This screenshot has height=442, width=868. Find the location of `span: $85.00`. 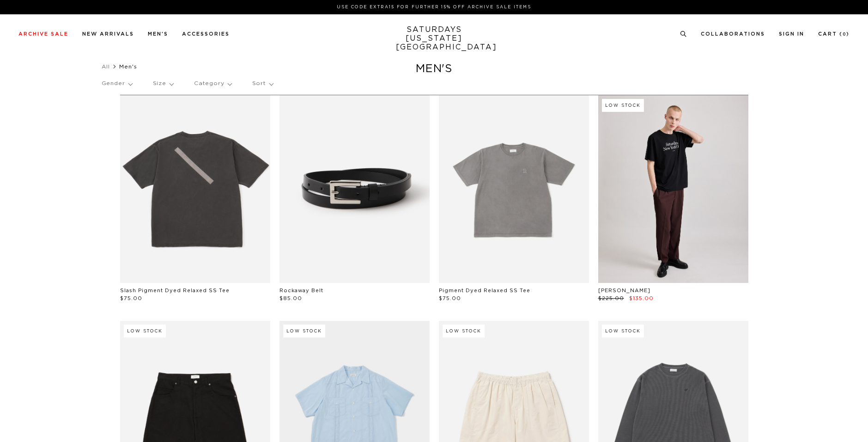

span: $85.00 is located at coordinates (290, 298).